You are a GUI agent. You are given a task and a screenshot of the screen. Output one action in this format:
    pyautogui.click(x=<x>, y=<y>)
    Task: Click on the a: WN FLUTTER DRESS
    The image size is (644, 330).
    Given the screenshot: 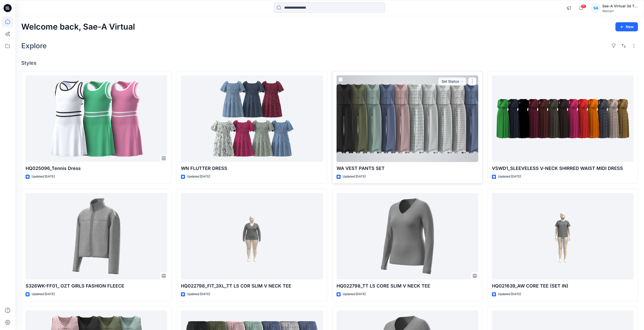 What is the action you would take?
    pyautogui.click(x=252, y=119)
    